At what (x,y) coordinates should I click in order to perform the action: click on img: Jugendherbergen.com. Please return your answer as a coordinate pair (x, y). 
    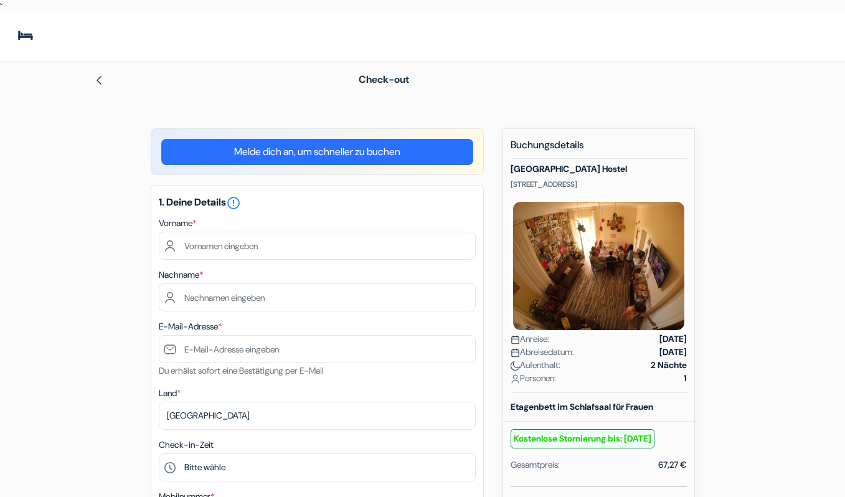
    Looking at the image, I should click on (89, 38).